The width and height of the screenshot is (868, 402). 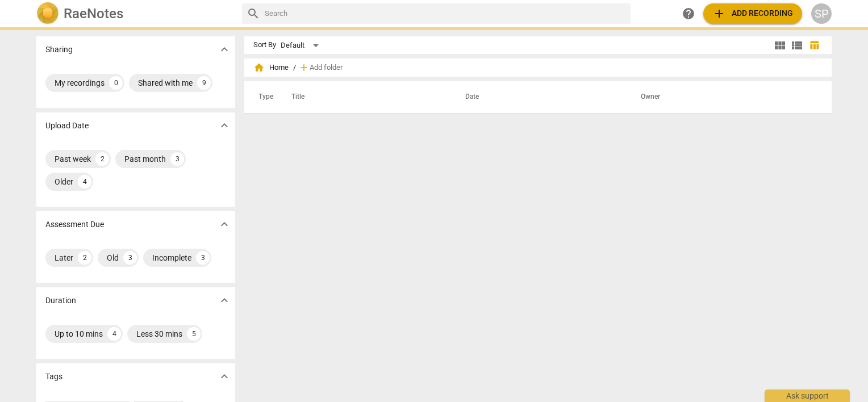 I want to click on button: SP, so click(x=821, y=13).